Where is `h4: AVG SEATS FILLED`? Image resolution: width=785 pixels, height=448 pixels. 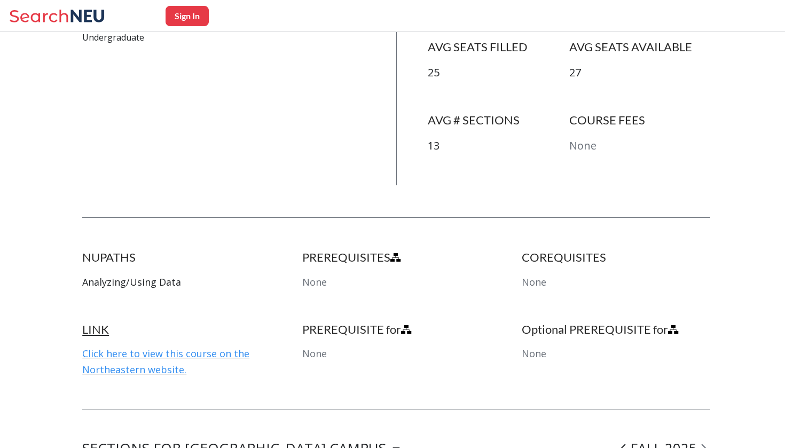
h4: AVG SEATS FILLED is located at coordinates (498, 47).